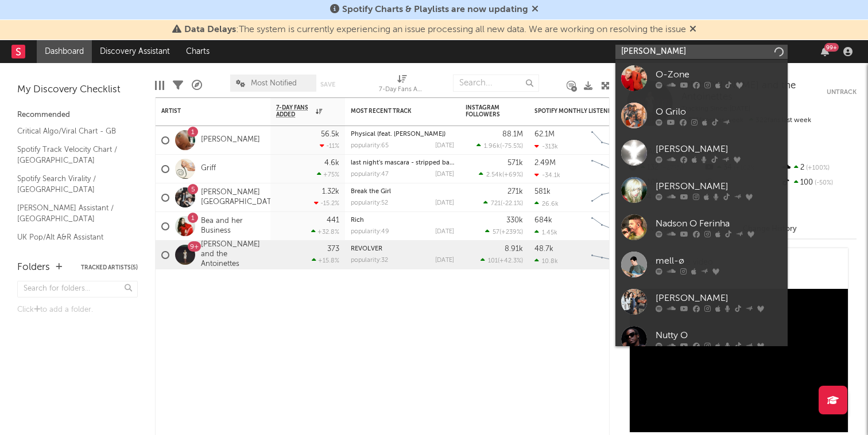 This screenshot has height=435, width=868. I want to click on div: Recommended, so click(77, 115).